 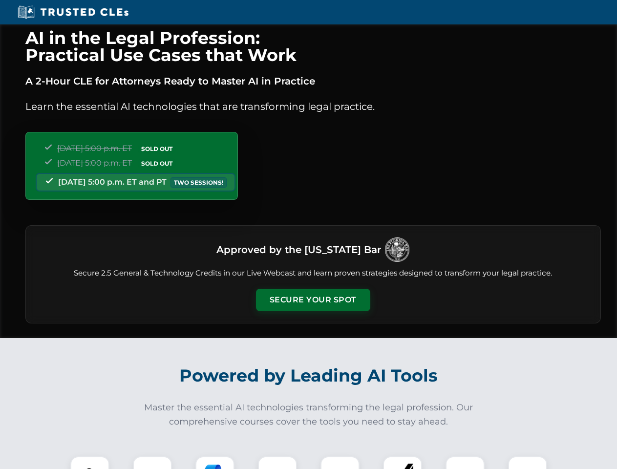 What do you see at coordinates (309, 414) in the screenshot?
I see `p: Master the essential AI technologies transforming the legal profession. Our comprehensive courses...` at bounding box center [309, 414].